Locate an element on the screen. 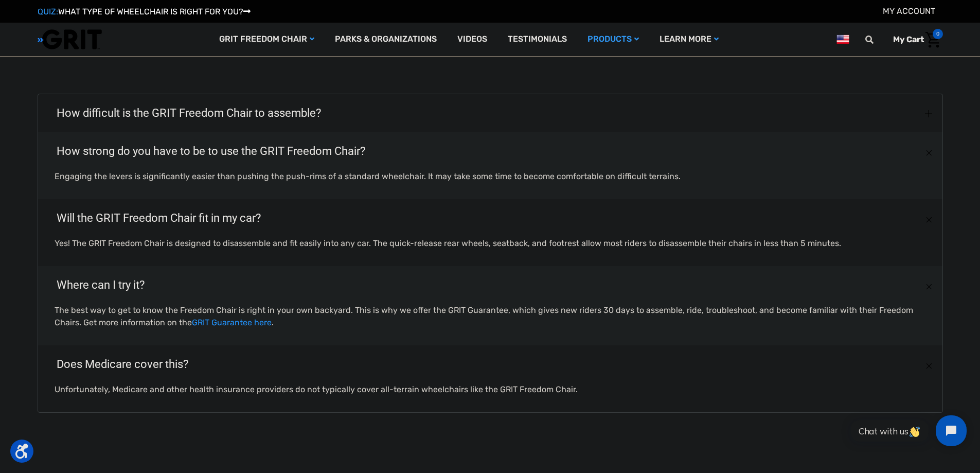 This screenshot has width=980, height=473. img: Will the GRIT Freedom Chair fit in my car? is located at coordinates (929, 220).